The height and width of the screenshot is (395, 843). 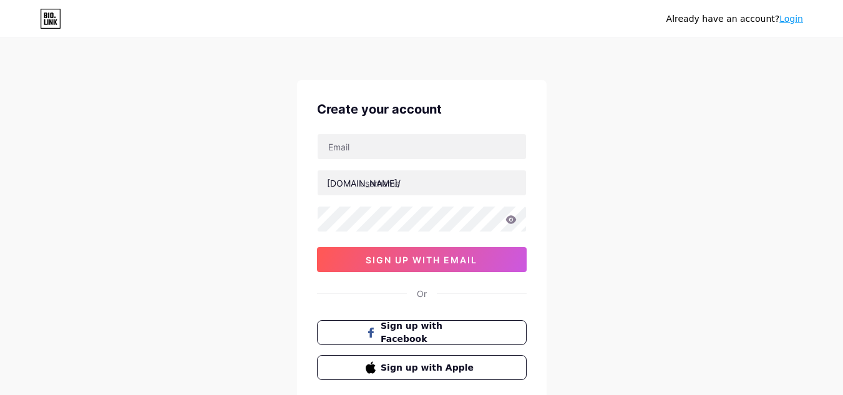 I want to click on span: Sign up with Apple, so click(x=429, y=367).